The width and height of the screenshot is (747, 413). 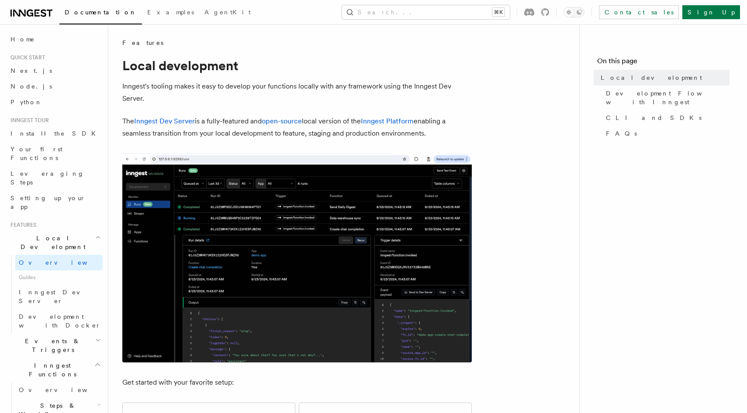 I want to click on button: Search...⌘K, so click(x=426, y=12).